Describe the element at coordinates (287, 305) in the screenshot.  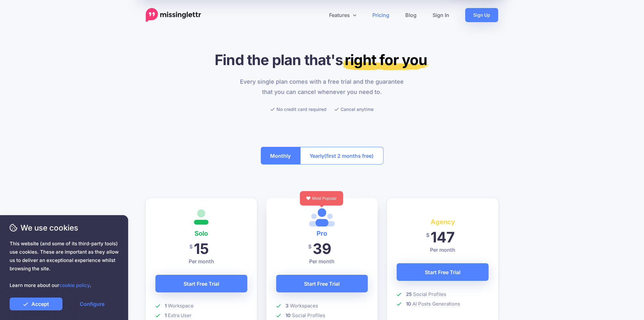
I see `b: 3` at that location.